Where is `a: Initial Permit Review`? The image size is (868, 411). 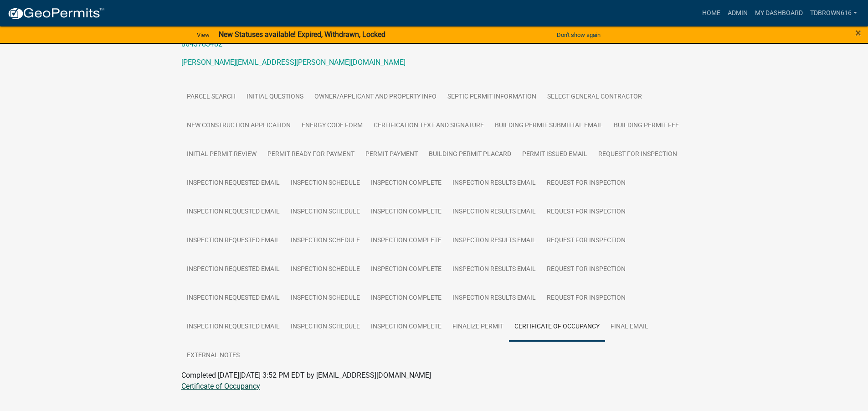
a: Initial Permit Review is located at coordinates (222, 155).